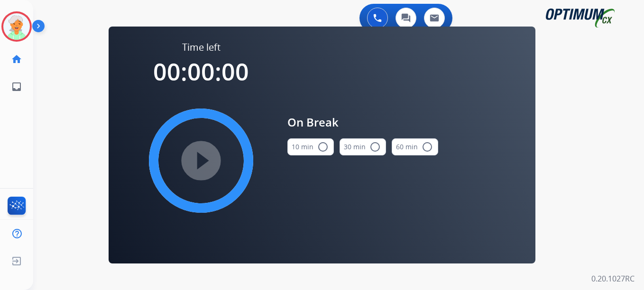 This screenshot has width=644, height=290. Describe the element at coordinates (311, 147) in the screenshot. I see `button: 10 min` at that location.